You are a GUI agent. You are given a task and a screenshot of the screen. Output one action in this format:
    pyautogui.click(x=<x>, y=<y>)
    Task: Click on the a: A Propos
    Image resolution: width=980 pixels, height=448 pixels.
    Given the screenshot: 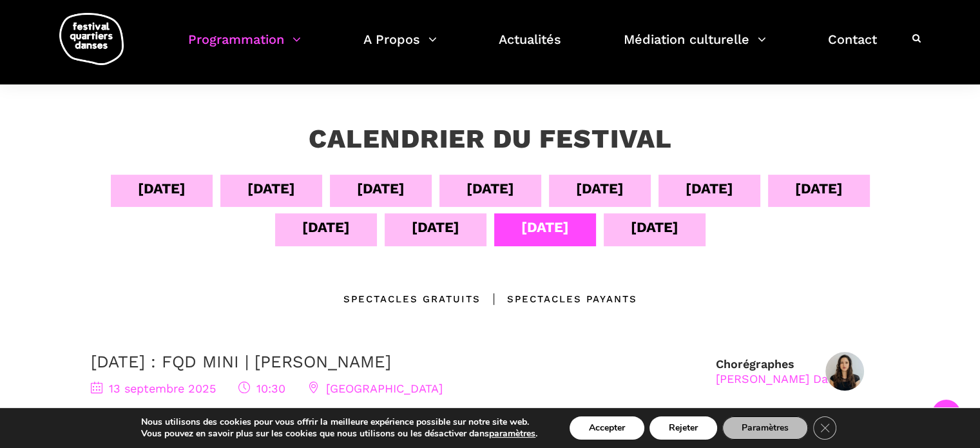 What is the action you would take?
    pyautogui.click(x=400, y=47)
    